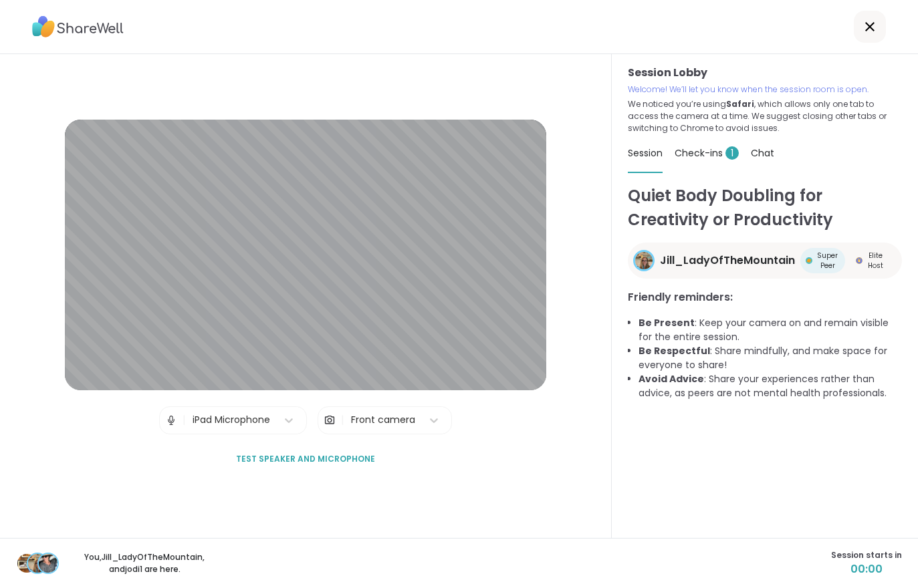 This screenshot has width=918, height=588. What do you see at coordinates (764, 73) in the screenshot?
I see `h3: Session Lobby` at bounding box center [764, 73].